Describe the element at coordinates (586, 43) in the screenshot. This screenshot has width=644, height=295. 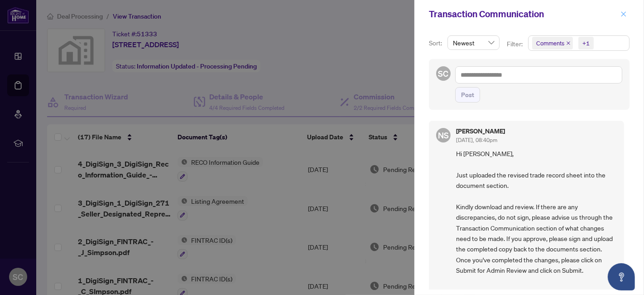
I see `div: +1` at that location.